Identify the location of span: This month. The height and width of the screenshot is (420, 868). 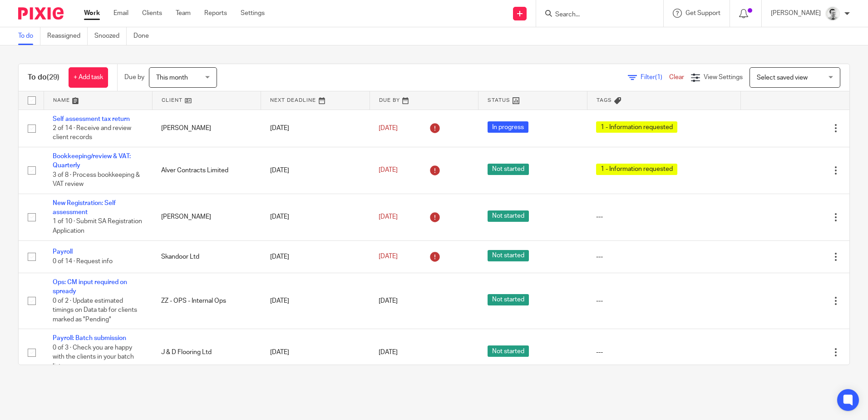
(172, 78).